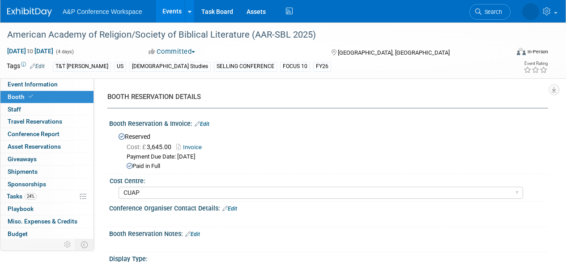 The width and height of the screenshot is (566, 262). Describe the element at coordinates (35, 121) in the screenshot. I see `span: Travel Reservations` at that location.